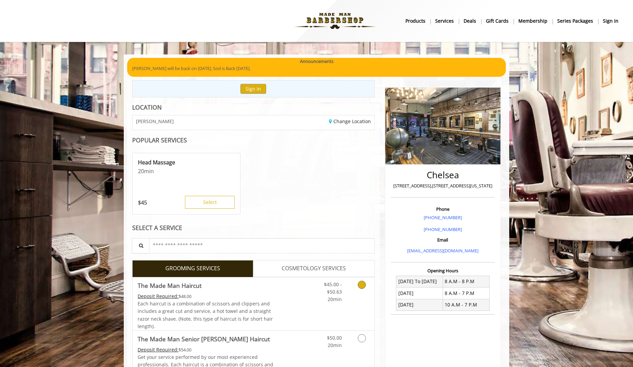 This screenshot has width=633, height=367. What do you see at coordinates (442, 209) in the screenshot?
I see `h3: Phone` at bounding box center [442, 209].